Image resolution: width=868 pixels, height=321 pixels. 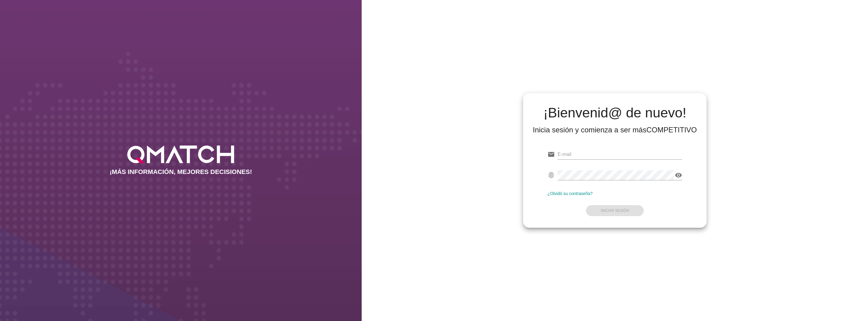 I want to click on h2: ¡MÁS INFORMACIÓN, MEJORES DECISIONES!, so click(x=181, y=172).